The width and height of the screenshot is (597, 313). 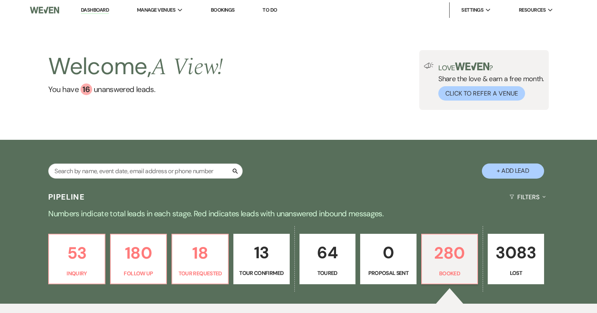 I want to click on p: Proposal Sent, so click(x=388, y=273).